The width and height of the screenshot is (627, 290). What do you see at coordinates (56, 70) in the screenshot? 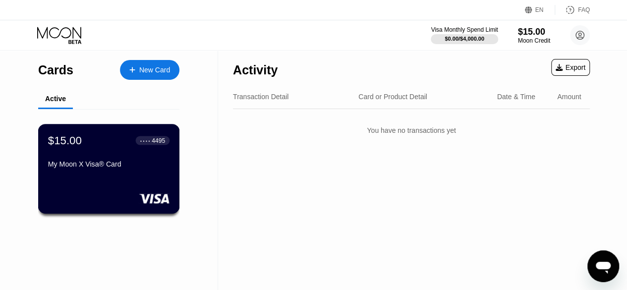
I see `div: Cards` at bounding box center [56, 70].